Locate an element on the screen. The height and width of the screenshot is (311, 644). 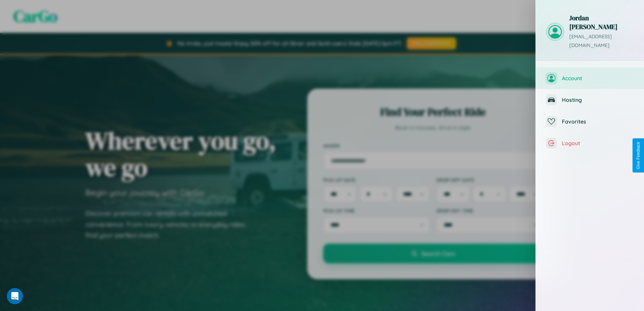
button: Hosting is located at coordinates (590, 100).